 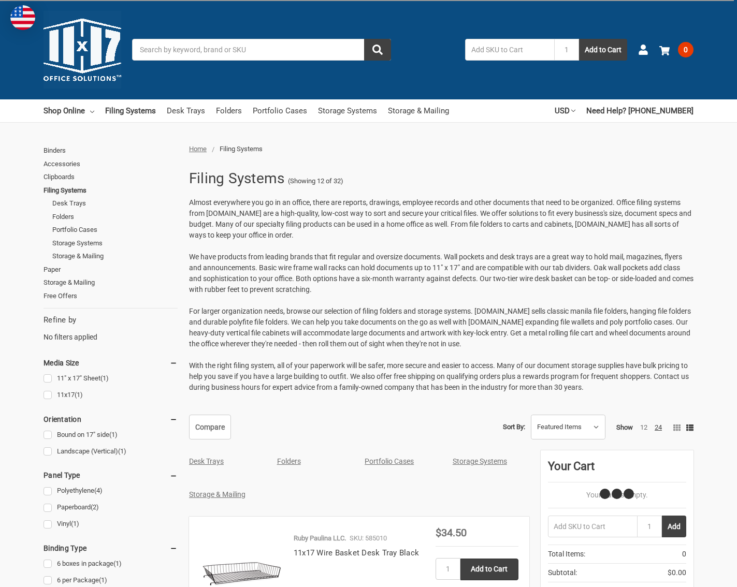 I want to click on input: Search by keyword, brand or SKU, so click(x=262, y=50).